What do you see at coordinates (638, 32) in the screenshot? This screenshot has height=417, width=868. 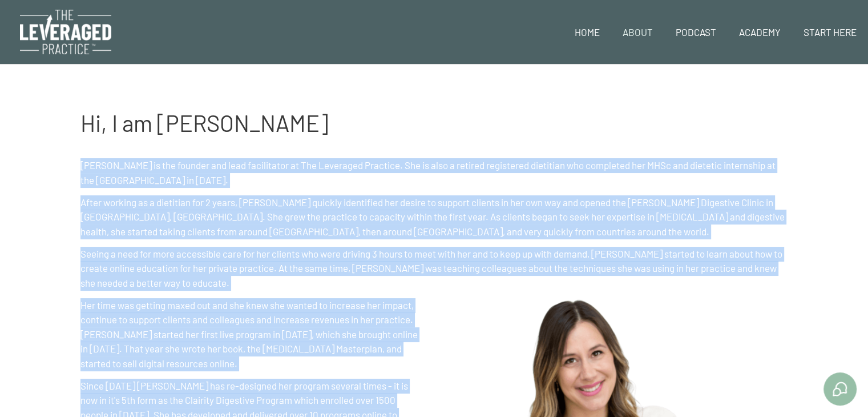 I see `a: About` at bounding box center [638, 32].